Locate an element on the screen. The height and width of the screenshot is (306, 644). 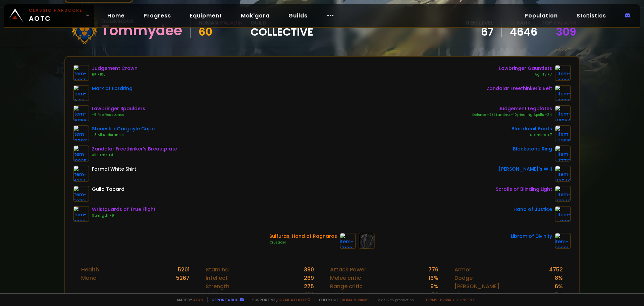
div: Sulfuras, Hand of Ragnaros is located at coordinates (303, 236).